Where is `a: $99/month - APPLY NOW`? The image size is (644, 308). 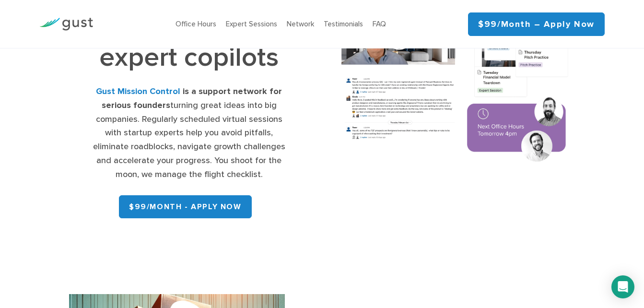
a: $99/month - APPLY NOW is located at coordinates (185, 207).